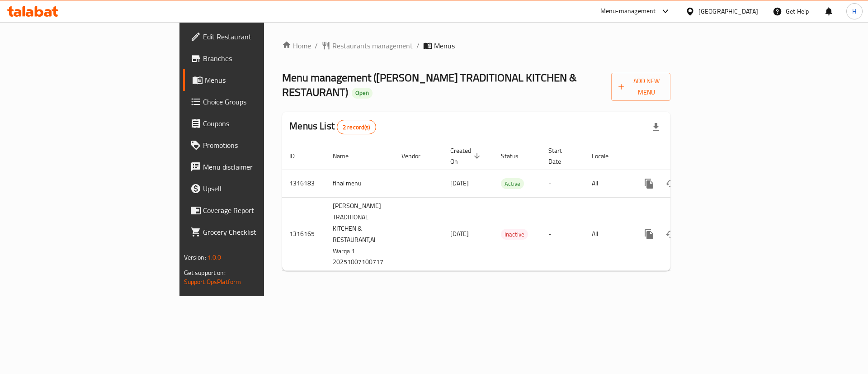 This screenshot has height=374, width=868. Describe the element at coordinates (253, 232) in the screenshot. I see `a: Grocery Checklist` at that location.